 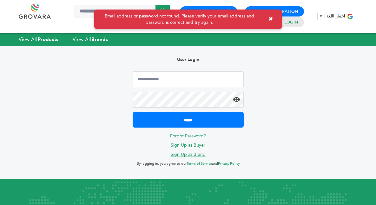 I want to click on a: اختيار اللغة​, so click(x=332, y=16).